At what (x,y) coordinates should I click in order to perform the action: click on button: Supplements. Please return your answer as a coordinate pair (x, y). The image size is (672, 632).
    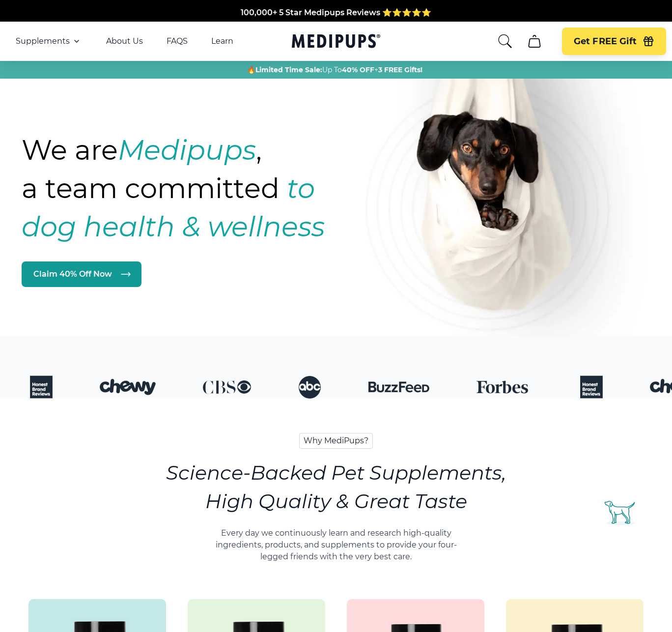
    Looking at the image, I should click on (49, 41).